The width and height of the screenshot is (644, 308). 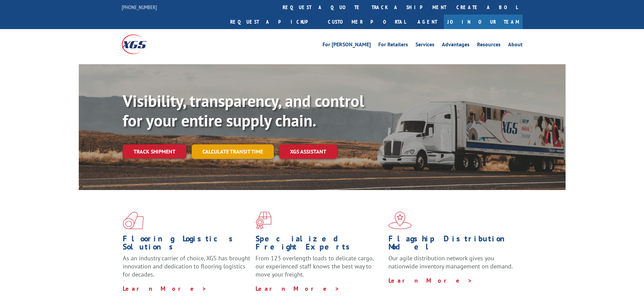 I want to click on h1: Specialized Freight Experts, so click(x=319, y=244).